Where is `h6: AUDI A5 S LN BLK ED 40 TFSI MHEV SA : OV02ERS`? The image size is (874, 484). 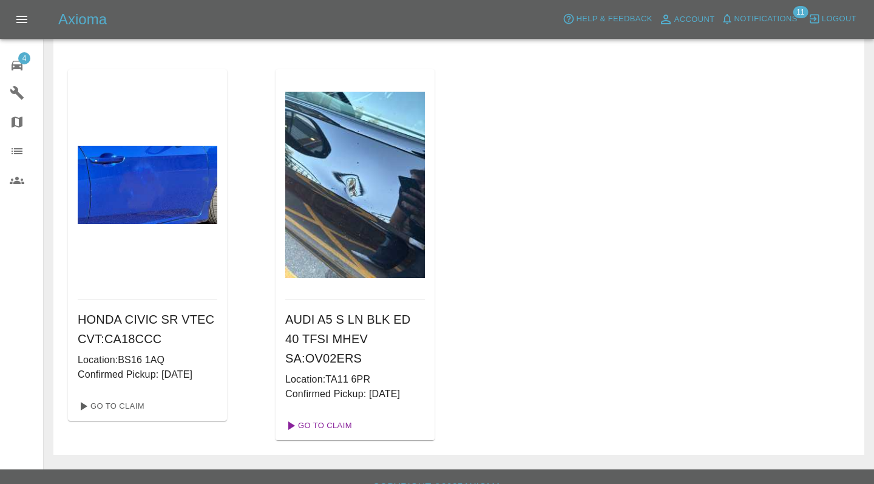 h6: AUDI A5 S LN BLK ED 40 TFSI MHEV SA : OV02ERS is located at coordinates (355, 339).